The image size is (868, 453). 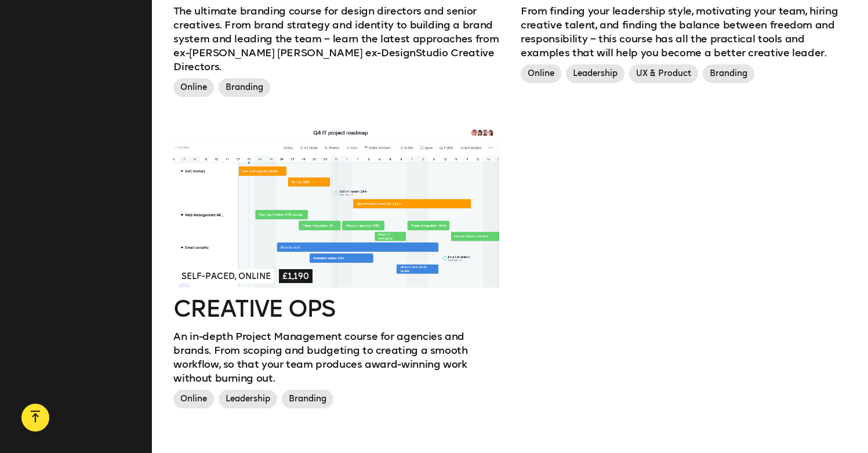 I want to click on a: Self-paced, Online£1,190Creative OpsAn in-depth Project Management course for agencies and brands..., so click(x=336, y=268).